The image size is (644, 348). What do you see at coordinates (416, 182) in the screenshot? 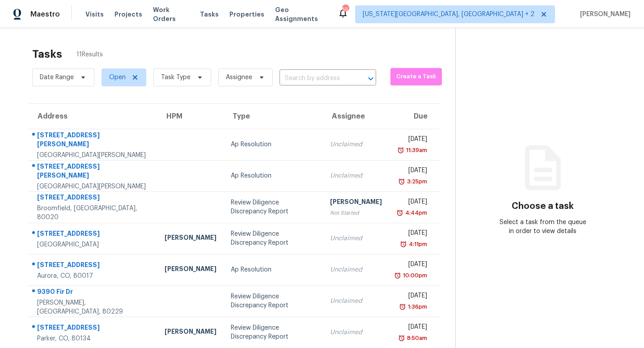
I see `div: 3:25pm` at bounding box center [416, 182].